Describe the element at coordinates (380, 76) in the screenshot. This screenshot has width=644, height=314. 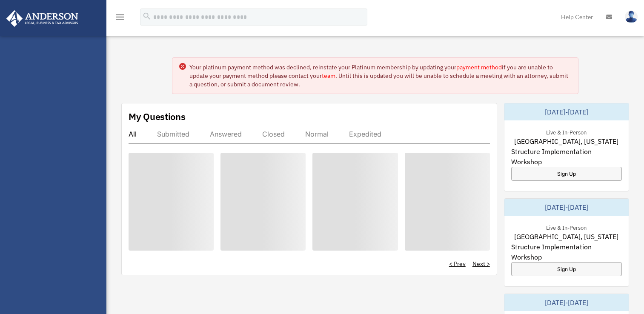
I see `div: Your platinum payment method was declined, reinstate your Platinum membership by updating your if...` at that location.